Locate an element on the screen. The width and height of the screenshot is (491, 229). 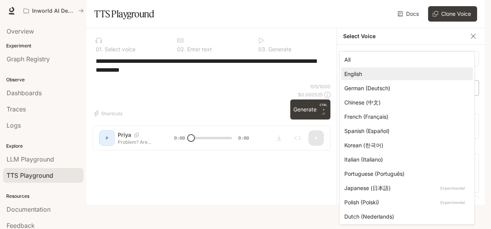
div: Dutch (Nederlands) is located at coordinates (405, 216).